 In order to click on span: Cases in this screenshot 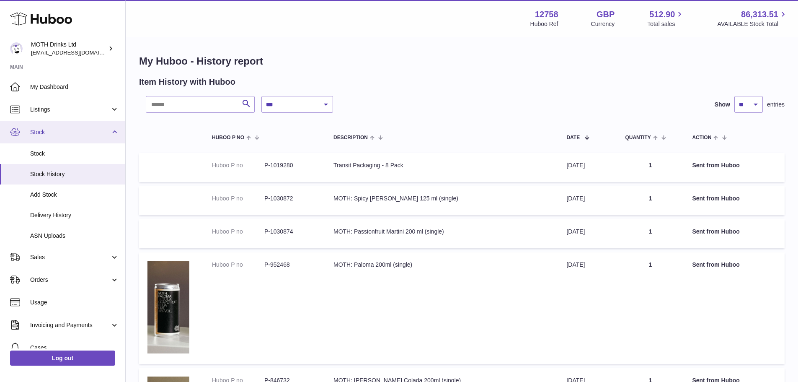, I will do `click(75, 347)`.